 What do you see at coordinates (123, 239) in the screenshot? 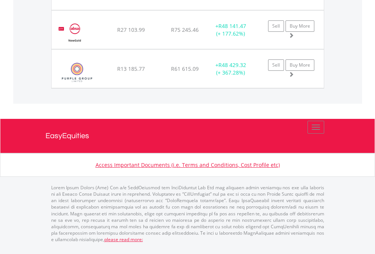
I see `a: please read more:` at bounding box center [123, 239].